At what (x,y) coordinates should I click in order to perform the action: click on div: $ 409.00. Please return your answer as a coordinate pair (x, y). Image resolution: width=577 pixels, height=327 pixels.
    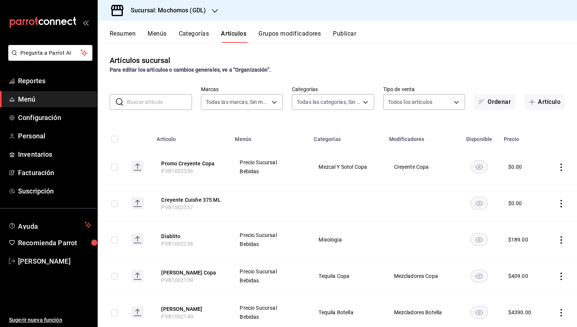
    Looking at the image, I should click on (518, 276).